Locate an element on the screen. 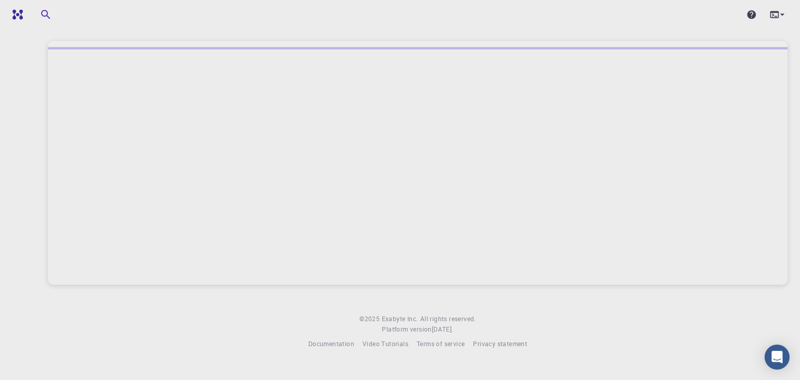 Image resolution: width=800 pixels, height=380 pixels. span: Video Tutorials is located at coordinates (386, 344).